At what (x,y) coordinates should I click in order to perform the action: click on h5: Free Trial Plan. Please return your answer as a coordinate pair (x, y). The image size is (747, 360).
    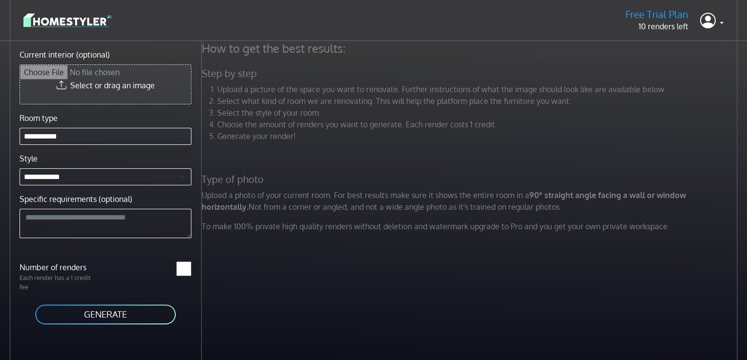
    Looking at the image, I should click on (657, 14).